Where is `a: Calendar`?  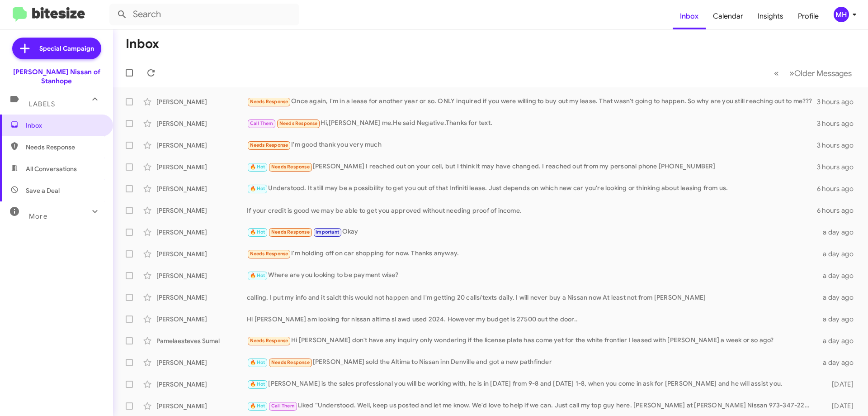
a: Calendar is located at coordinates (728, 16).